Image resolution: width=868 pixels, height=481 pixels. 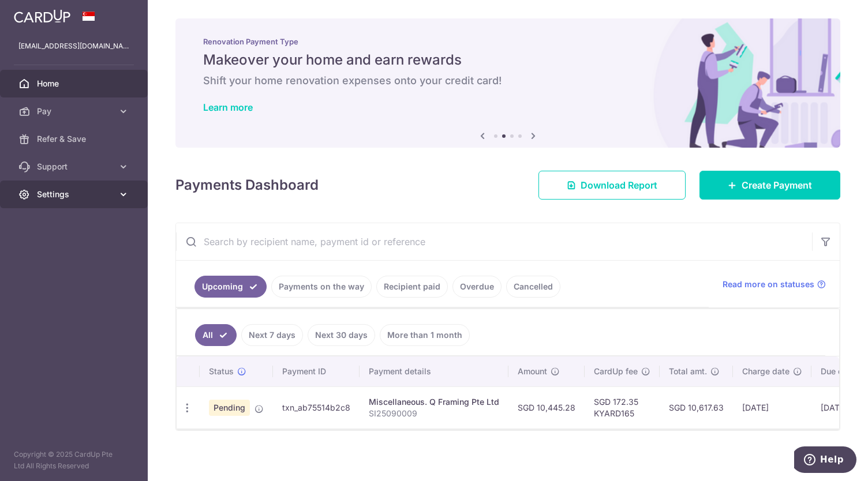 What do you see at coordinates (425, 335) in the screenshot?
I see `a: More than 1 month` at bounding box center [425, 335].